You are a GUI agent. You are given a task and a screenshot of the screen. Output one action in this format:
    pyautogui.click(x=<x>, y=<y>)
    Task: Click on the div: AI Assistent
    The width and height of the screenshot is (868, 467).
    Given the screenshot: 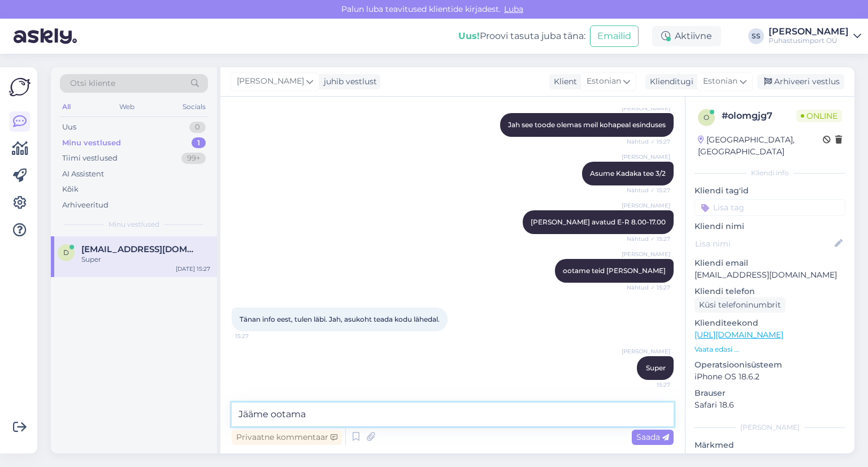 What is the action you would take?
    pyautogui.click(x=83, y=175)
    